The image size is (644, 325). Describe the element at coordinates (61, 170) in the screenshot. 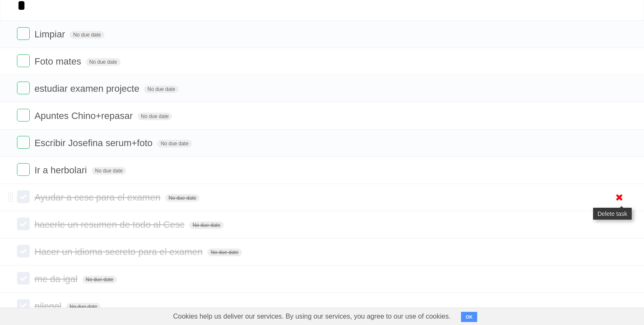

I see `span: Ir a herbolari` at that location.